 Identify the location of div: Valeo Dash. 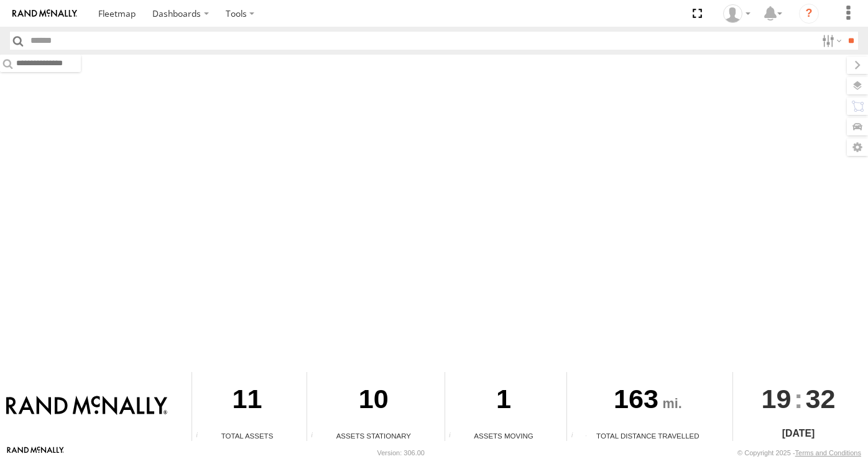
(737, 13).